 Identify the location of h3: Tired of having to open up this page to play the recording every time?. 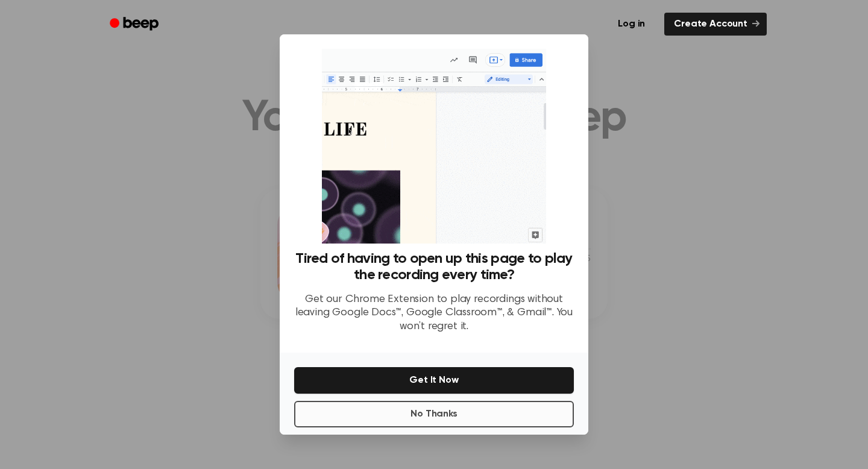
(434, 267).